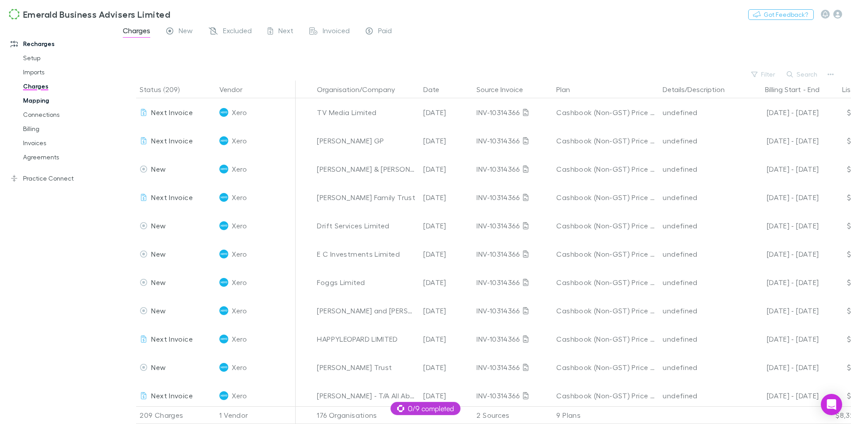  I want to click on a: Setup, so click(63, 58).